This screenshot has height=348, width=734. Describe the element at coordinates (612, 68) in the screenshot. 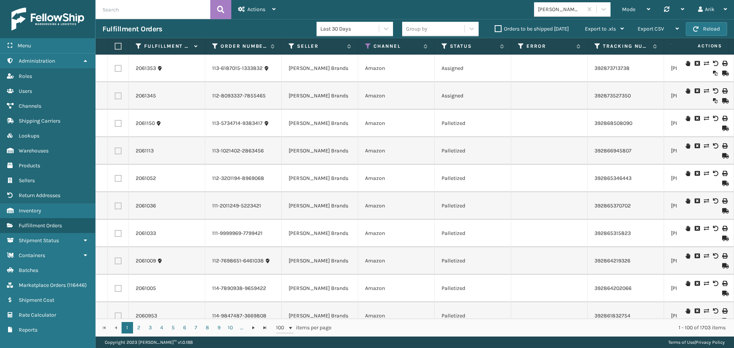

I see `a: 392873713738` at that location.